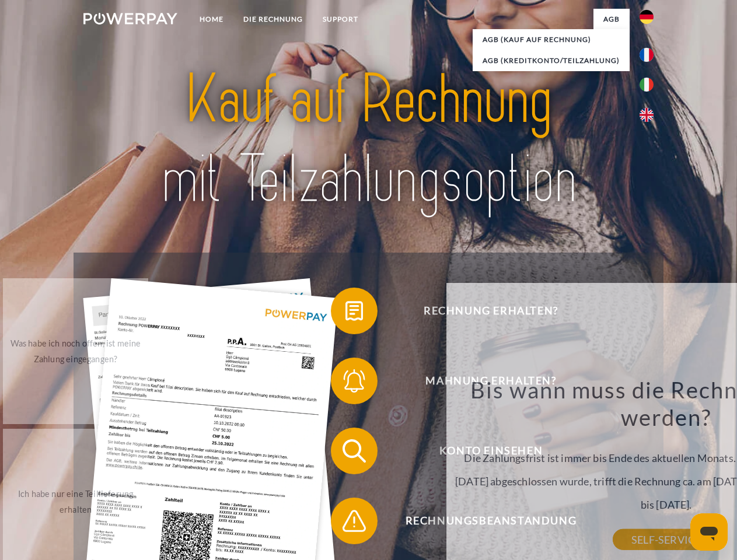  Describe the element at coordinates (130, 19) in the screenshot. I see `img: logo-powerpay-white.svg` at that location.